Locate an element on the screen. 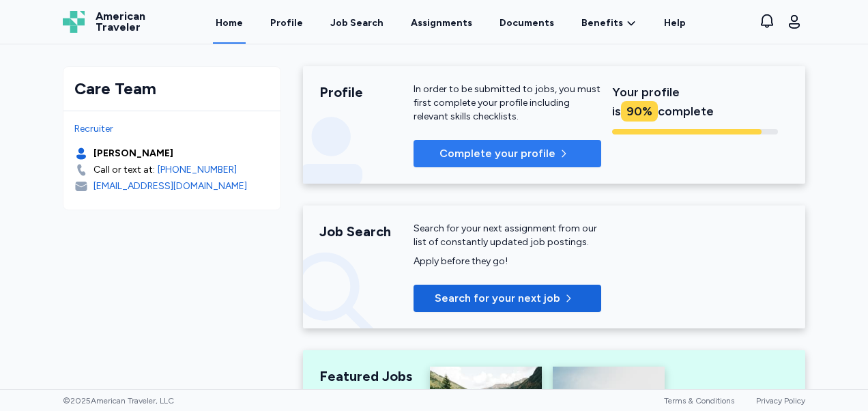 This screenshot has height=411, width=868. span: Benefits is located at coordinates (602, 23).